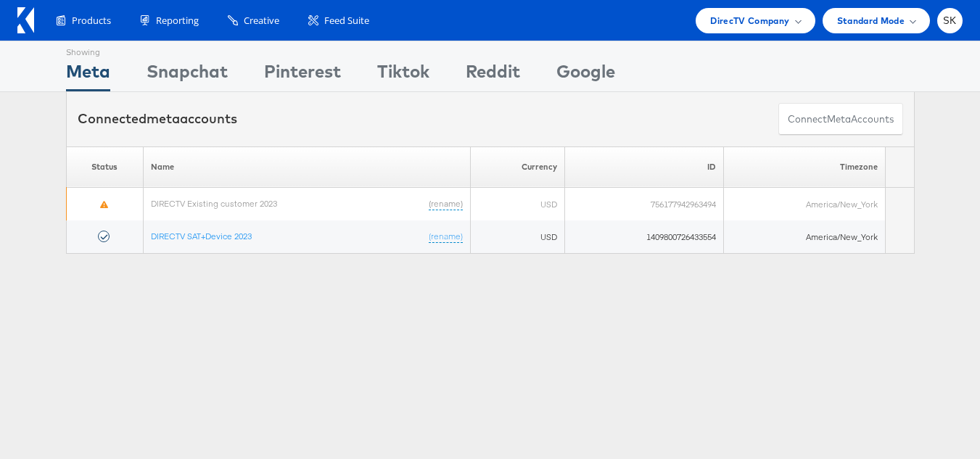 The image size is (980, 459). What do you see at coordinates (88, 50) in the screenshot?
I see `div: Showing` at bounding box center [88, 50].